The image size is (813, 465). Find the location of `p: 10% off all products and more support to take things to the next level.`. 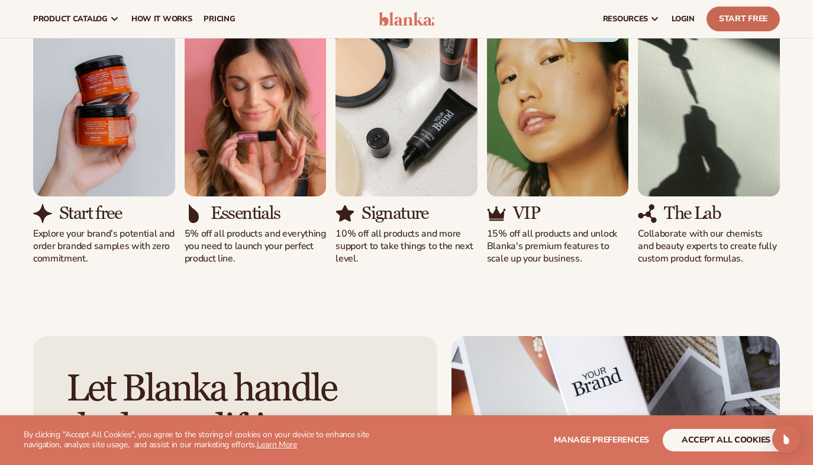

p: 10% off all products and more support to take things to the next level. is located at coordinates (406, 246).